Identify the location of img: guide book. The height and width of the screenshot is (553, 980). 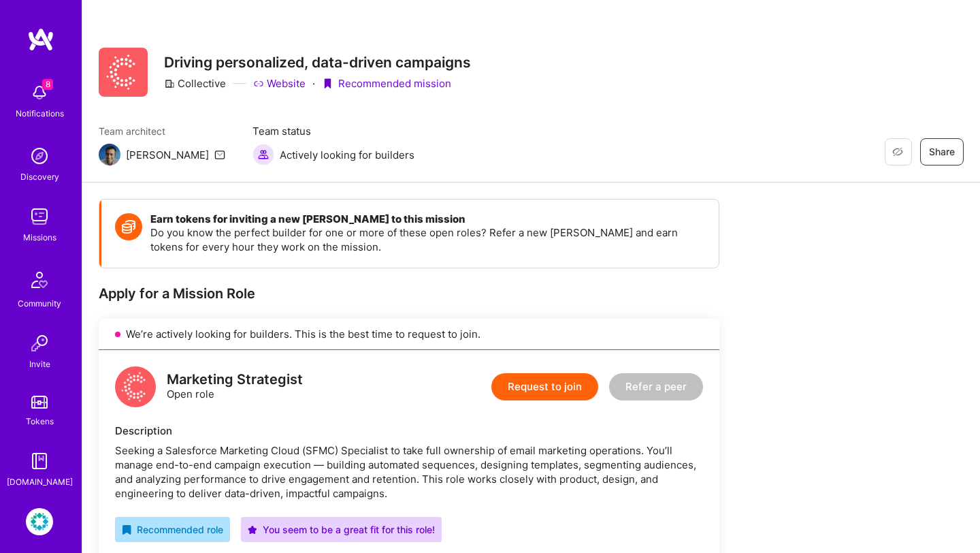
(39, 461).